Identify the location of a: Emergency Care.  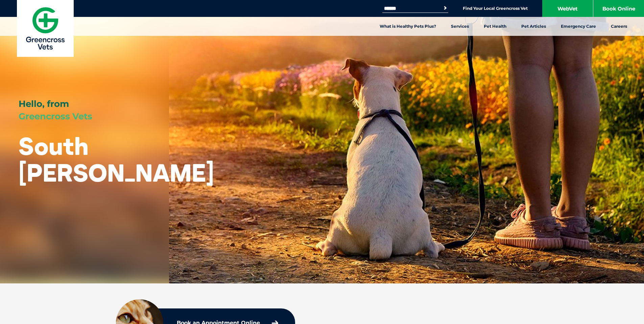
(579, 27).